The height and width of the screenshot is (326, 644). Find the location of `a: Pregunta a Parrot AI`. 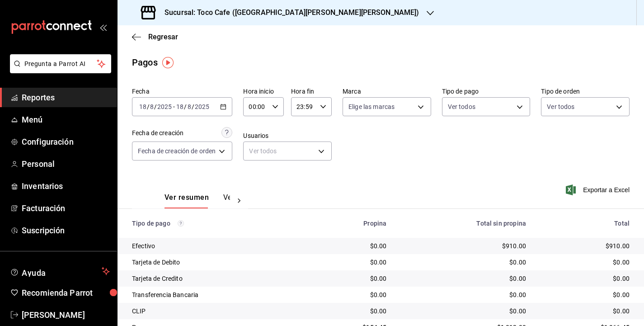

a: Pregunta a Parrot AI is located at coordinates (59, 70).